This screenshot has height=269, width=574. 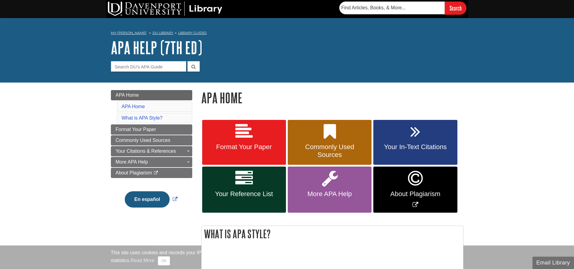 What do you see at coordinates (149, 66) in the screenshot?
I see `input: Search DU's APA Guide` at bounding box center [149, 66].